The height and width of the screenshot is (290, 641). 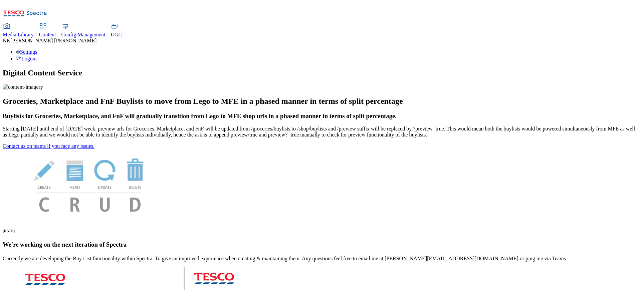 I want to click on img: content-imagery, so click(x=23, y=87).